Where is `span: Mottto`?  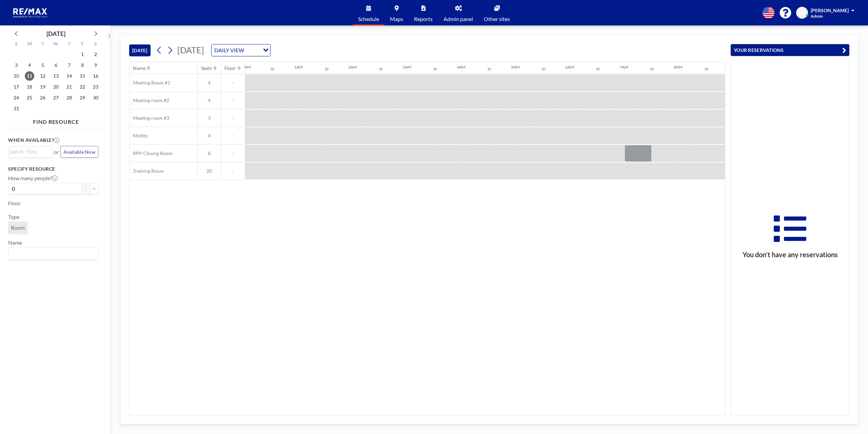
span: Mottto is located at coordinates (139, 135).